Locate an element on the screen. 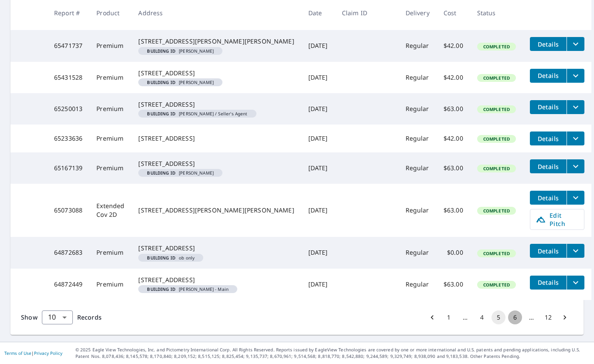 This screenshot has height=364, width=594. button: detailsBtn-65233636 is located at coordinates (548, 139).